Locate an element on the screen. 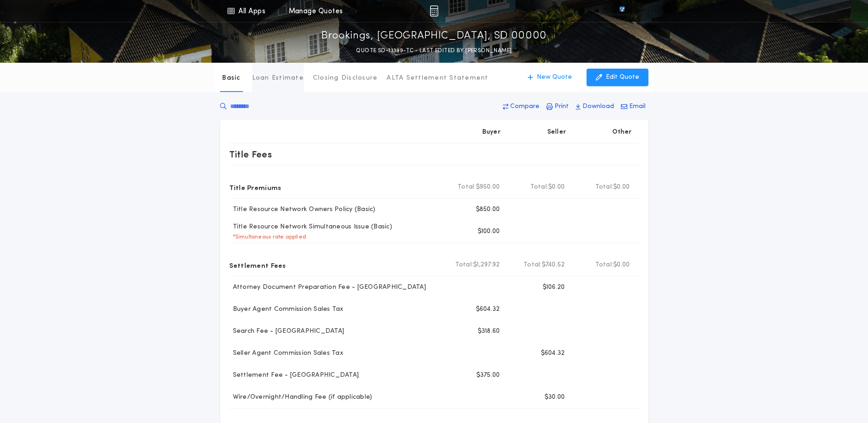 Image resolution: width=868 pixels, height=423 pixels. p: Edit Quote is located at coordinates (623, 77).